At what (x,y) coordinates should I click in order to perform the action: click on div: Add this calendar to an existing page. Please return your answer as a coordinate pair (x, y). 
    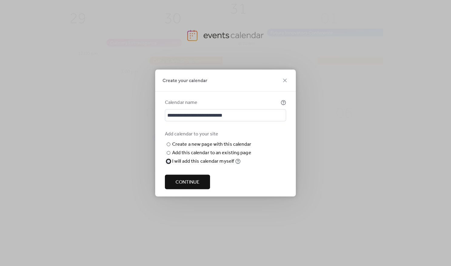
    Looking at the image, I should click on (211, 153).